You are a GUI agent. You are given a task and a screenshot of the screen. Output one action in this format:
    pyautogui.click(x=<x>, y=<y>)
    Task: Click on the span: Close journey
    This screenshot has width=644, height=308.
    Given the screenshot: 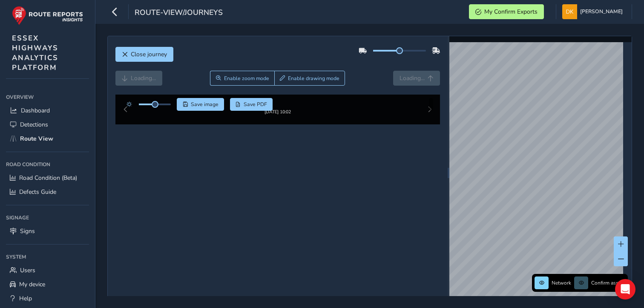 What is the action you would take?
    pyautogui.click(x=149, y=54)
    